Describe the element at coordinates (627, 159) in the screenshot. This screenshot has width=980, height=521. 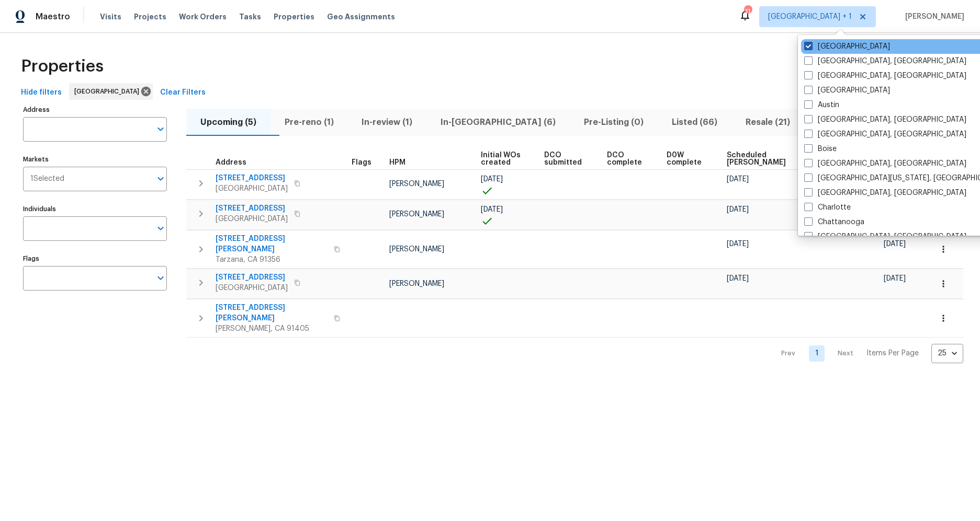
I see `span: DCO complete` at that location.